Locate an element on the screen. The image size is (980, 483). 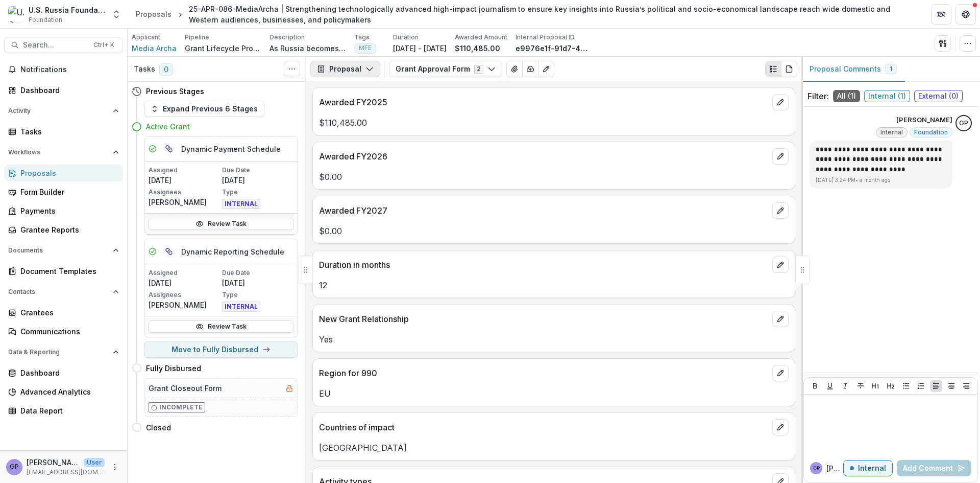
a: Grantees is located at coordinates (63, 312).